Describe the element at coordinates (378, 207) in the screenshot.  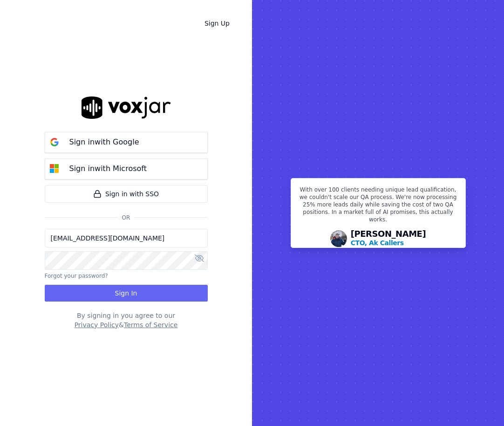
I see `p: With over 100 clients needing unique lead qualification, we couldn't scale our QA process. We're ...` at that location.